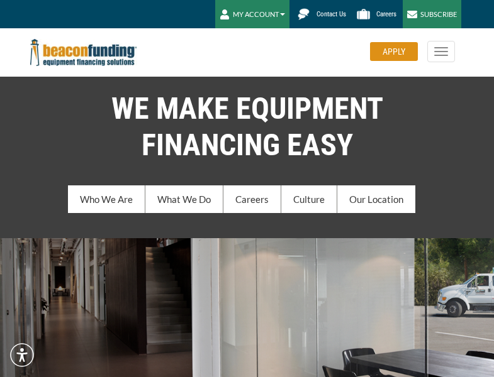 The image size is (494, 377). I want to click on a: Our Location, so click(376, 199).